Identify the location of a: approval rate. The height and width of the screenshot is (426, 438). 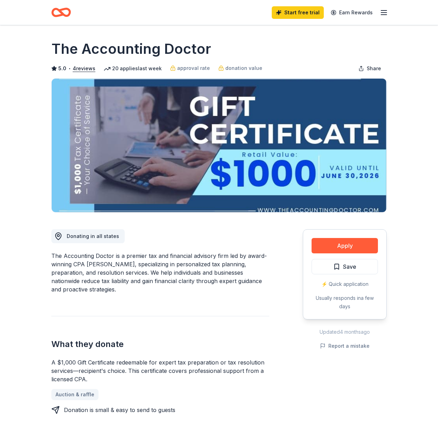
(190, 68).